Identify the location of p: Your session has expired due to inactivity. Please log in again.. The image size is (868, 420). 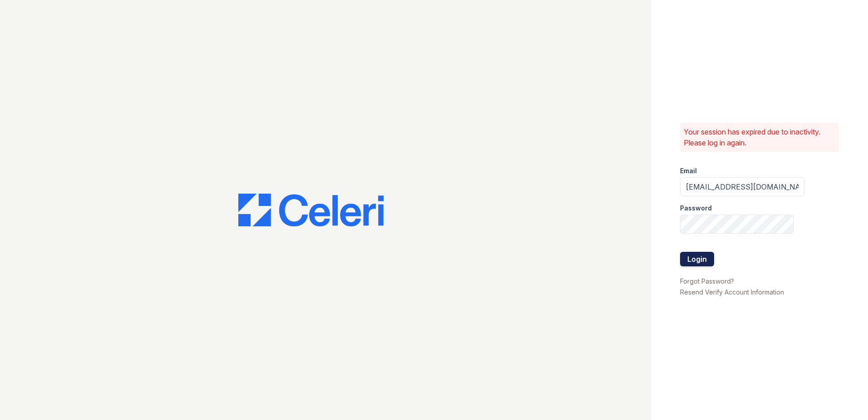
(760, 138).